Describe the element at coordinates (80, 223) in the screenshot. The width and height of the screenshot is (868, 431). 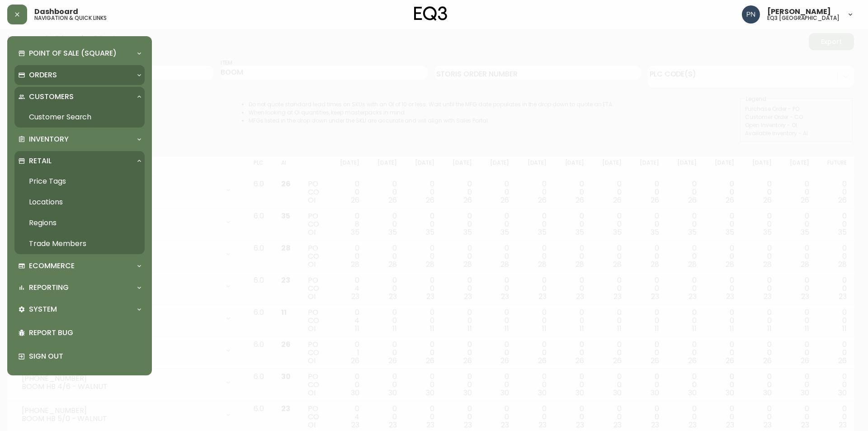
I see `a: Regions` at that location.